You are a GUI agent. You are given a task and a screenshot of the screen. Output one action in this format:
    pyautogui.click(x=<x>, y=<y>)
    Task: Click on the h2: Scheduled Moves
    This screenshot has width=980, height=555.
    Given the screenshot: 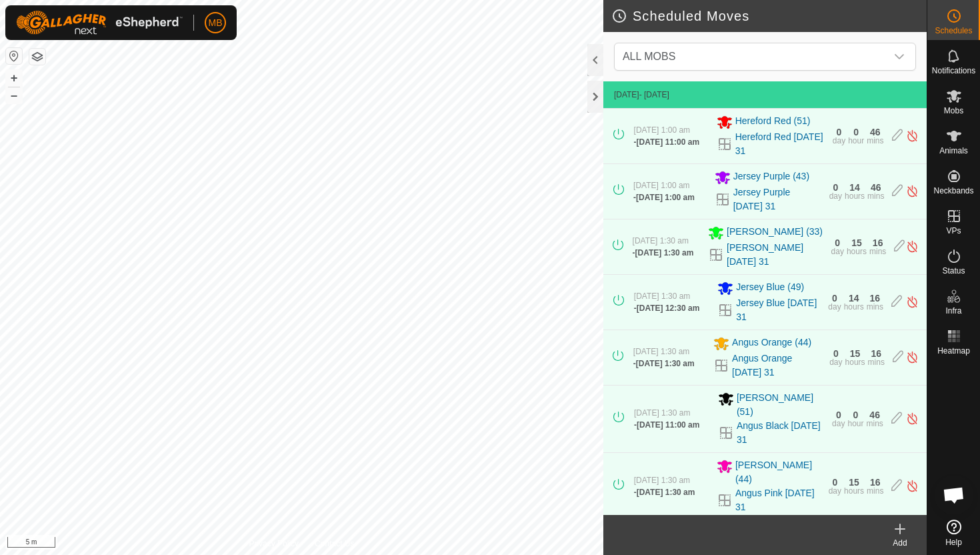 What is the action you would take?
    pyautogui.click(x=768, y=16)
    